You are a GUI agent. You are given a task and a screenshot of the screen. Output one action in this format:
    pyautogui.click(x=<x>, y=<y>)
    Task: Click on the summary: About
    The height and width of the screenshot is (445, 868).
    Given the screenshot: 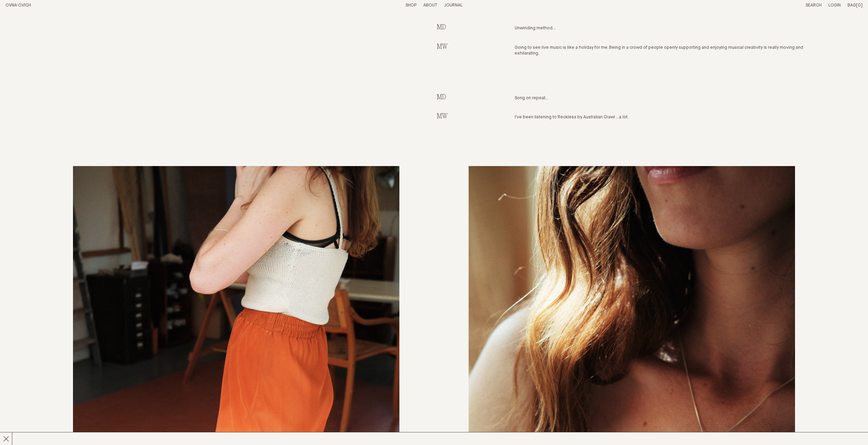 What is the action you would take?
    pyautogui.click(x=430, y=6)
    